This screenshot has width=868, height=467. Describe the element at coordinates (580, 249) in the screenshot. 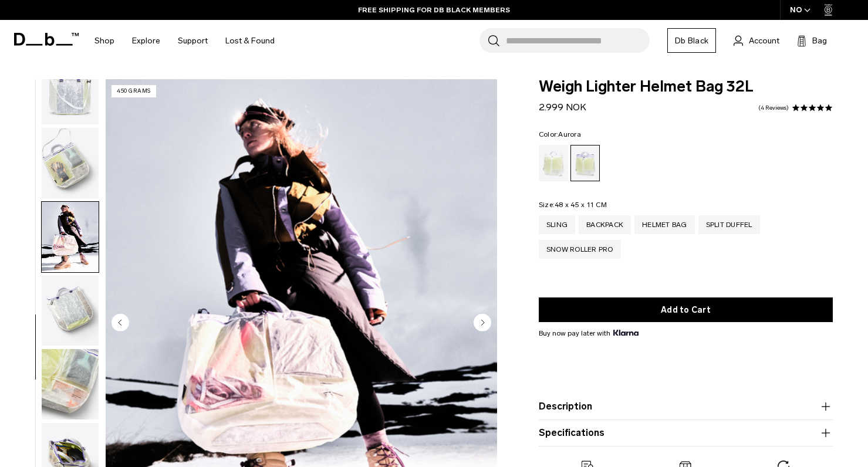

I see `a: Snow Roller Pro` at that location.